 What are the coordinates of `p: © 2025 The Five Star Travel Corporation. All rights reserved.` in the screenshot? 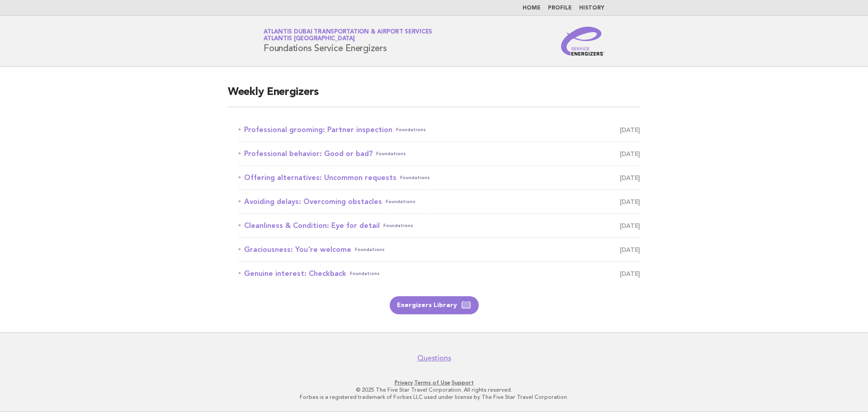 It's located at (434, 390).